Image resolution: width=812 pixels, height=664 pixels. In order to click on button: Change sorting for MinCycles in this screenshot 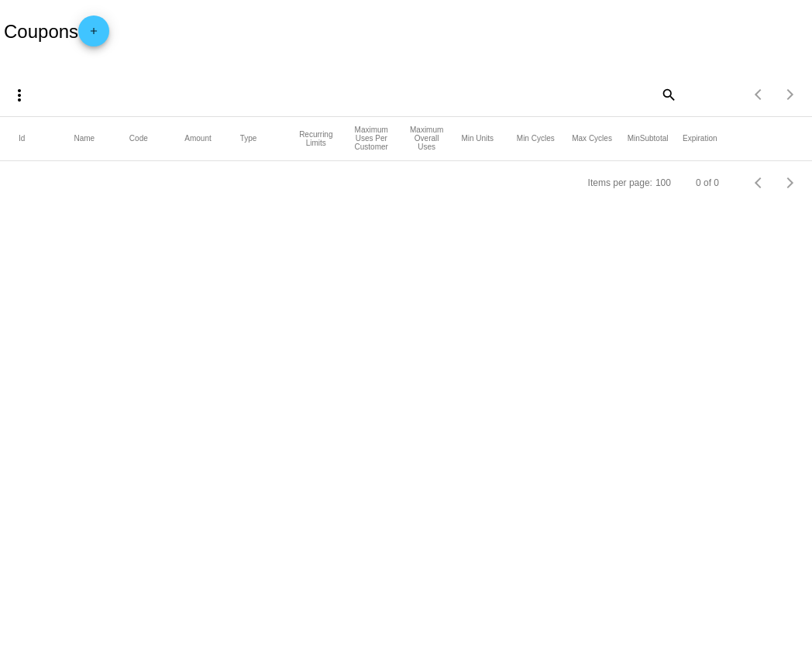, I will do `click(535, 139)`.